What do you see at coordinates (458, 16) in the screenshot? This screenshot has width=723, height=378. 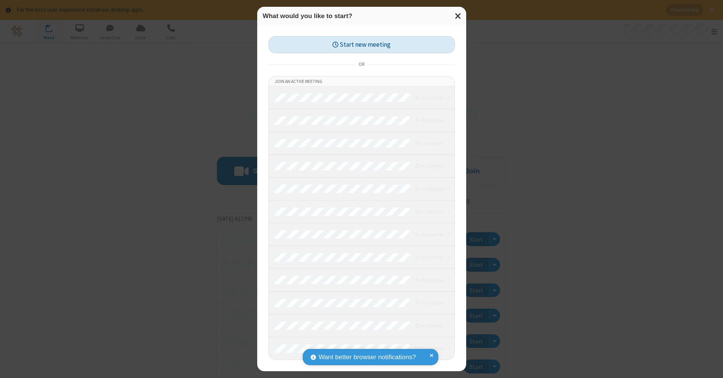 I see `button: Close modal` at bounding box center [458, 16].